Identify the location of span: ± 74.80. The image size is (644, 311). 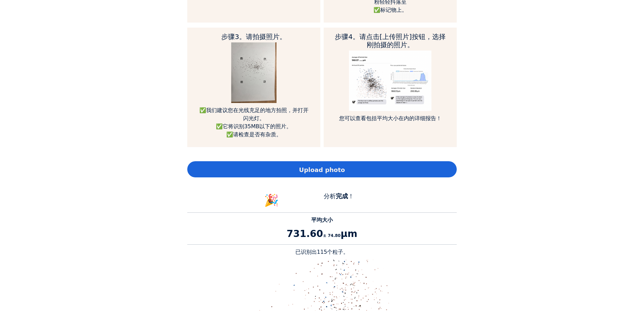
(332, 236).